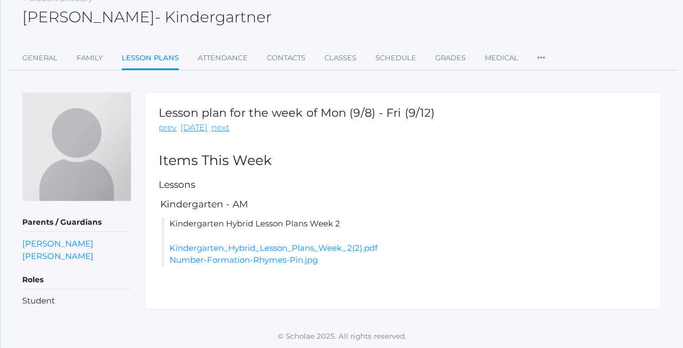 Image resolution: width=683 pixels, height=348 pixels. I want to click on a: Medical, so click(501, 58).